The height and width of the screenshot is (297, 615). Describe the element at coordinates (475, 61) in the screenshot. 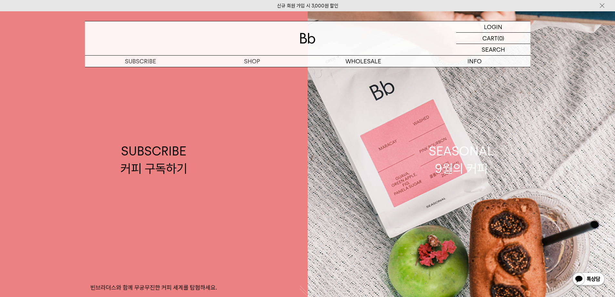

I see `p: INFO` at that location.